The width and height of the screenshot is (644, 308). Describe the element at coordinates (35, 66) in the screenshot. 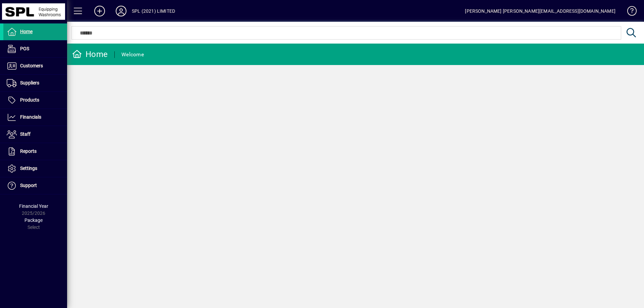

I see `a: Customers` at that location.